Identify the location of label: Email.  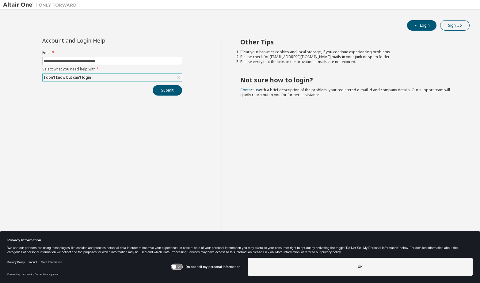
(112, 53).